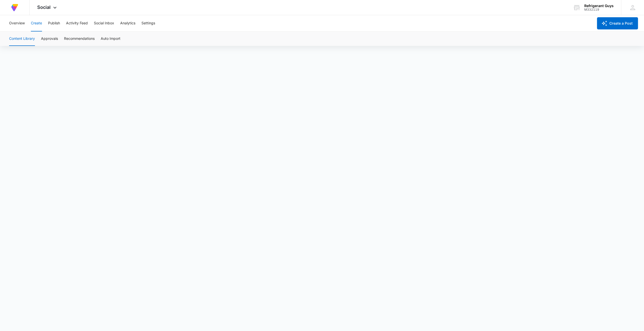 Image resolution: width=644 pixels, height=331 pixels. I want to click on span: Social, so click(44, 7).